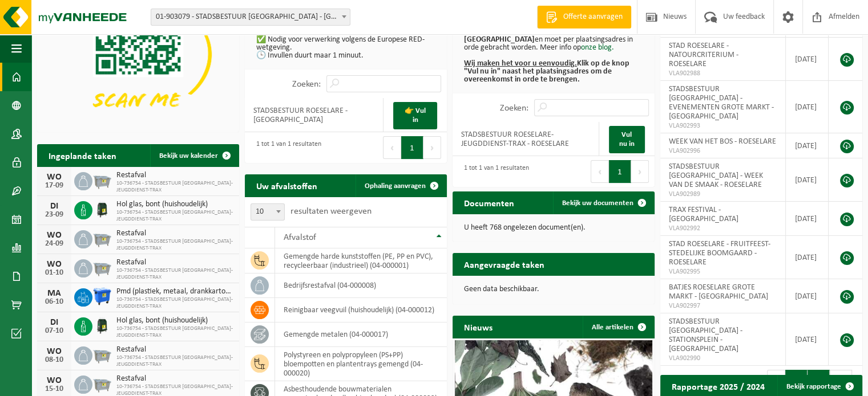 The image size is (868, 396). What do you see at coordinates (54, 331) in the screenshot?
I see `div: 07-10` at bounding box center [54, 331].